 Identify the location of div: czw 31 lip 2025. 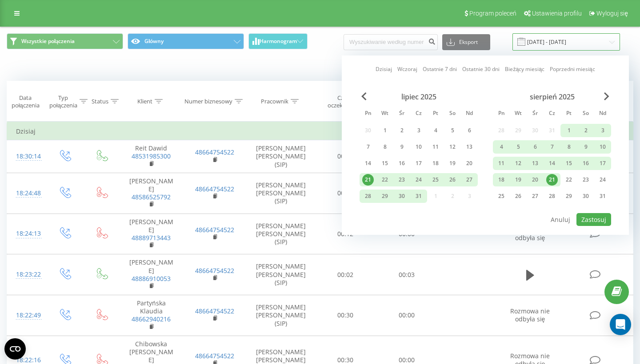
(418, 197).